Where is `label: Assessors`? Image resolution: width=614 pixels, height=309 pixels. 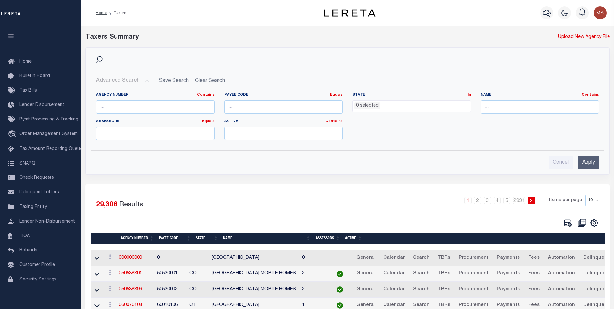 label: Assessors is located at coordinates (155, 121).